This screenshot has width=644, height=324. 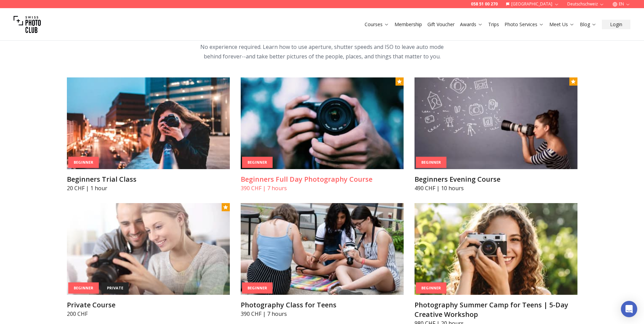 I want to click on a: Courses, so click(x=377, y=24).